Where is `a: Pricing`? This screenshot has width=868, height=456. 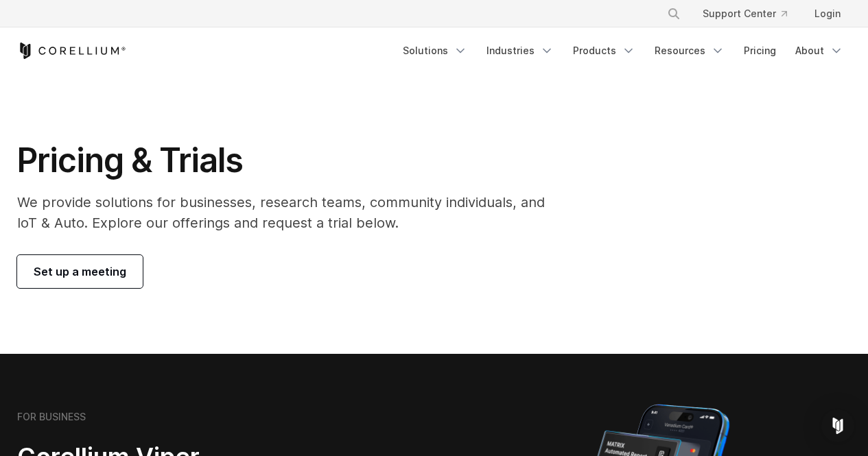 a: Pricing is located at coordinates (760, 51).